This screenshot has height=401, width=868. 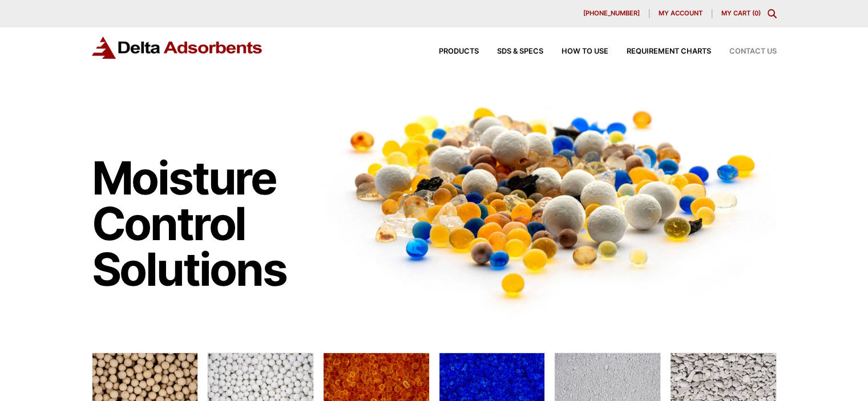 What do you see at coordinates (772, 14) in the screenshot?
I see `div: Toggle Modal Content` at bounding box center [772, 14].